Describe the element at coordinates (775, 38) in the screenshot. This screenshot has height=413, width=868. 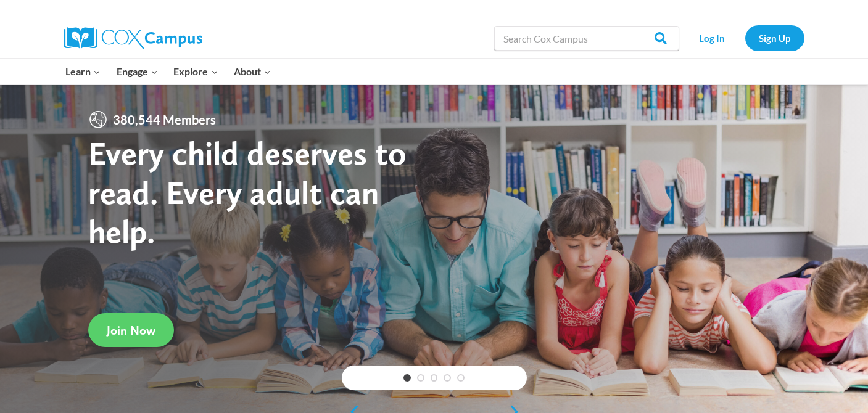
I see `a: Sign Up` at that location.